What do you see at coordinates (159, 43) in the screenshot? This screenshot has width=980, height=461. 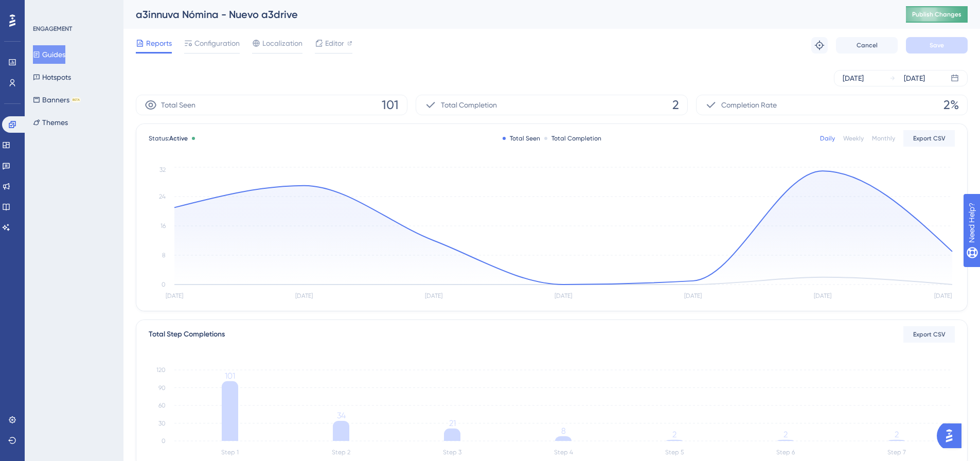 I see `span: Reports` at bounding box center [159, 43].